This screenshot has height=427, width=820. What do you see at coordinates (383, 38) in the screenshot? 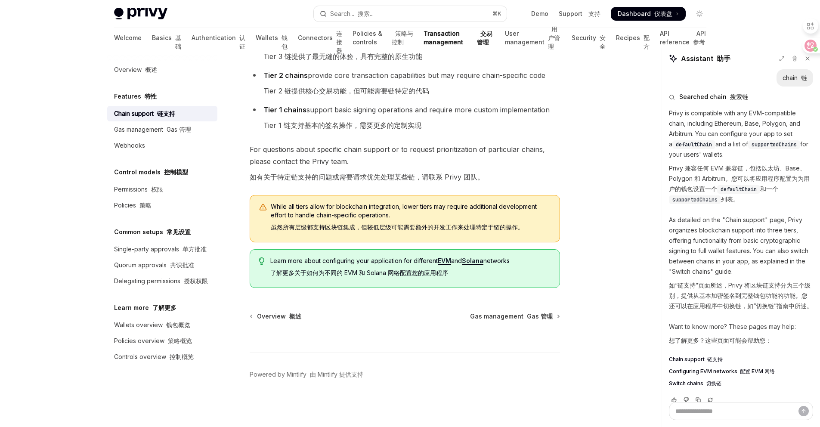
I see `a: Policies & controls 策略与控制` at bounding box center [383, 38].